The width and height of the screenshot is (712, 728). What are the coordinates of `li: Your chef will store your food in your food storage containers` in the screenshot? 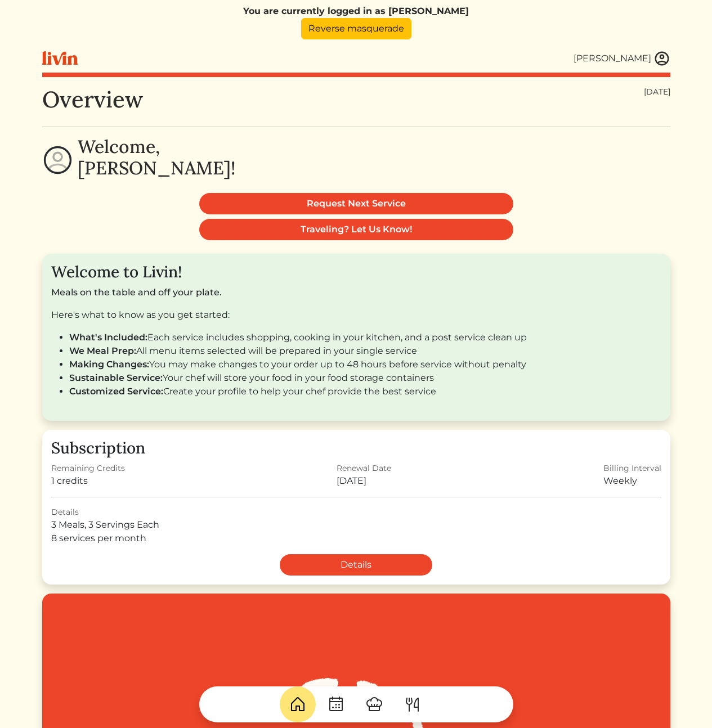 It's located at (366, 378).